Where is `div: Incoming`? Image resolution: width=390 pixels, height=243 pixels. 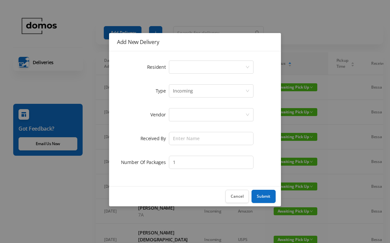
div: Incoming is located at coordinates (183, 91).